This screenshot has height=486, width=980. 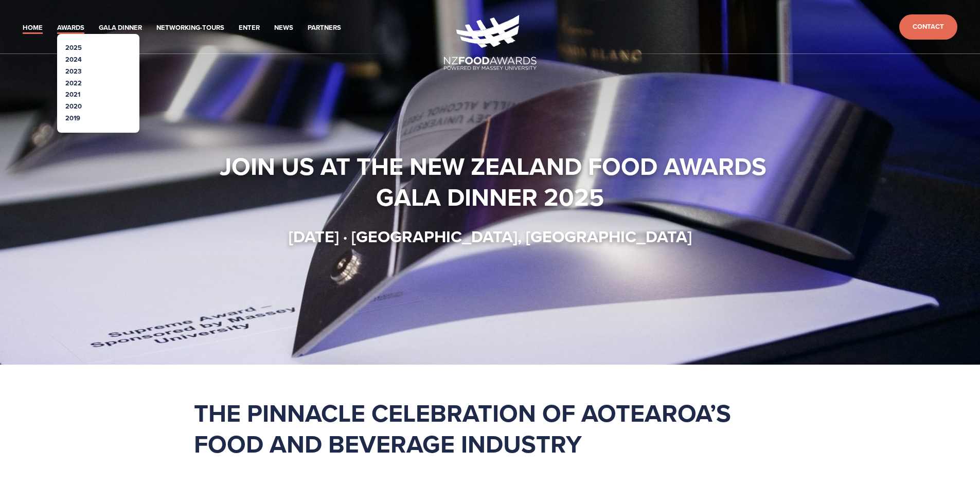 I want to click on a: Gala Dinner, so click(x=121, y=28).